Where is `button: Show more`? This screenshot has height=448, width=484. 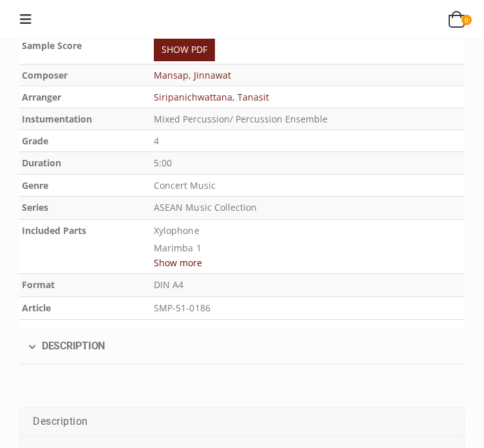
button: Show more is located at coordinates (178, 263).